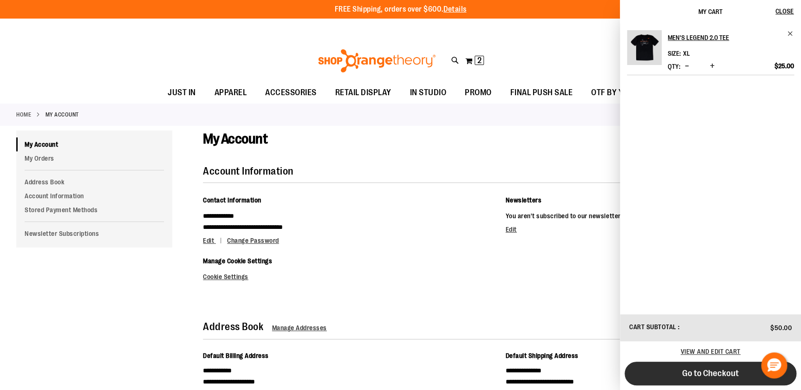 Image resolution: width=801 pixels, height=390 pixels. I want to click on span: Cart Subtotal, so click(653, 327).